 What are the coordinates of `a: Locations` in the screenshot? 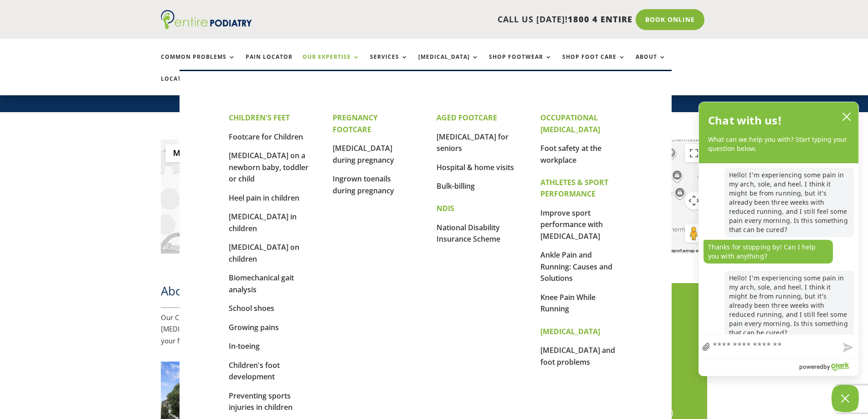 It's located at (184, 85).